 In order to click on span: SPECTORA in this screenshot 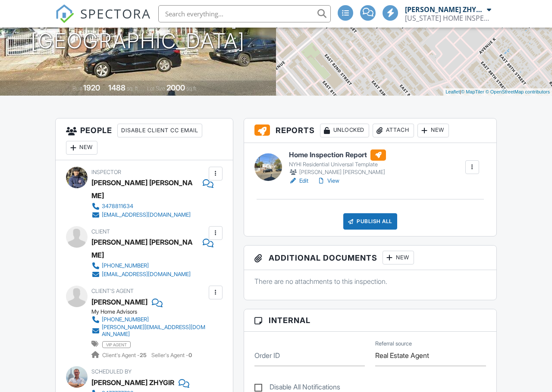, I will do `click(116, 13)`.